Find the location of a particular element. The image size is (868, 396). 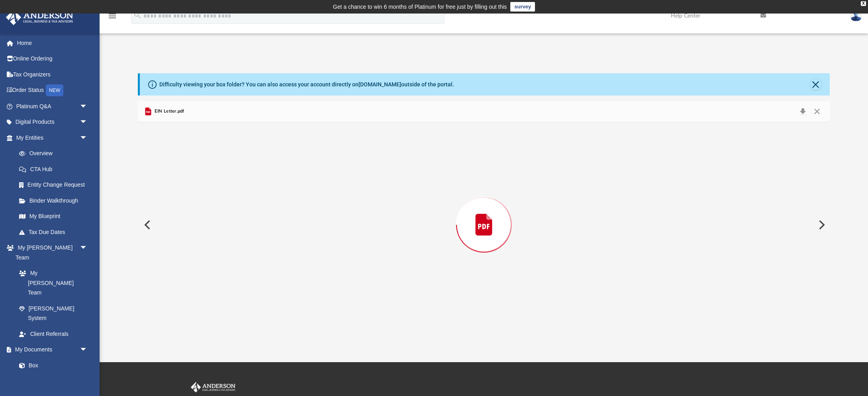

img: User Pic is located at coordinates (855, 16).